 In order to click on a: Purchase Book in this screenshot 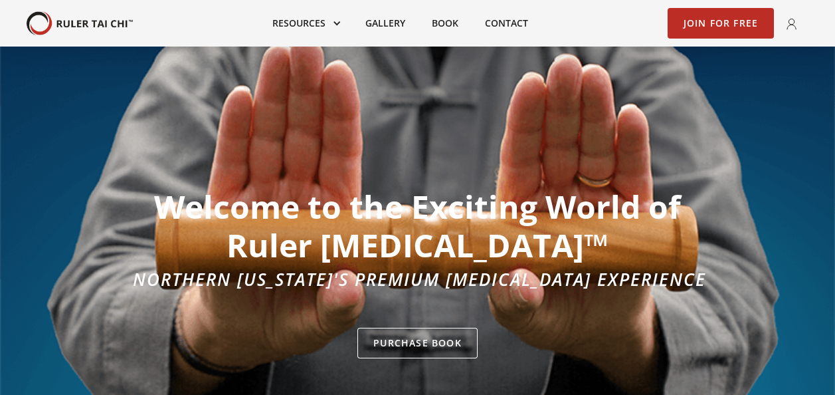, I will do `click(417, 343)`.